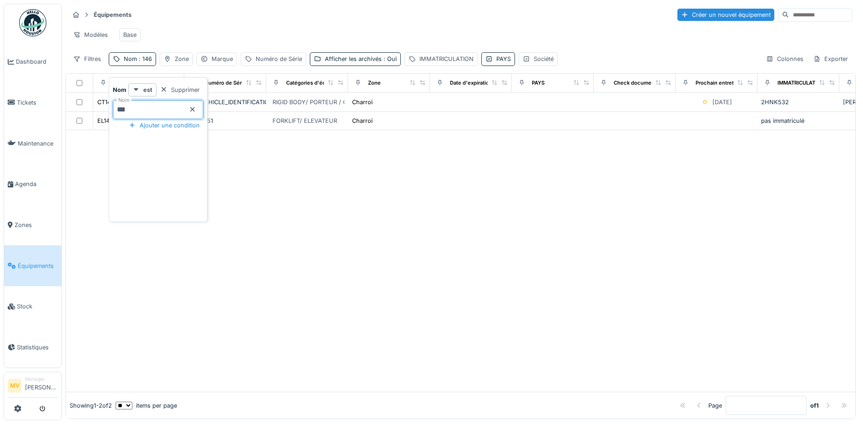 The image size is (863, 424). I want to click on span: Tickets, so click(37, 102).